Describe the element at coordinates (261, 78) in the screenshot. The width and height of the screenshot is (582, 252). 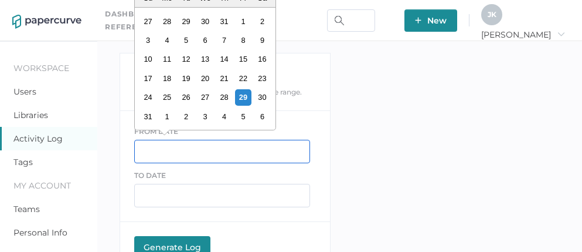
I see `div: Choose Saturday, August 23rd, 2025` at that location.